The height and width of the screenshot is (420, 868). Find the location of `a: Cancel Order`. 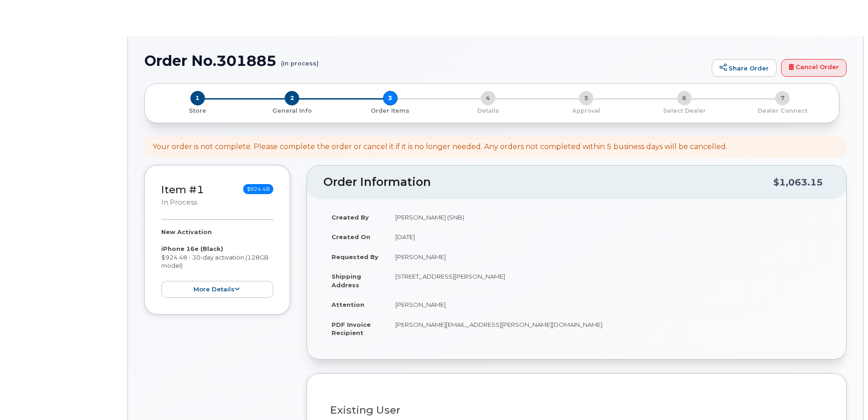

a: Cancel Order is located at coordinates (813, 68).